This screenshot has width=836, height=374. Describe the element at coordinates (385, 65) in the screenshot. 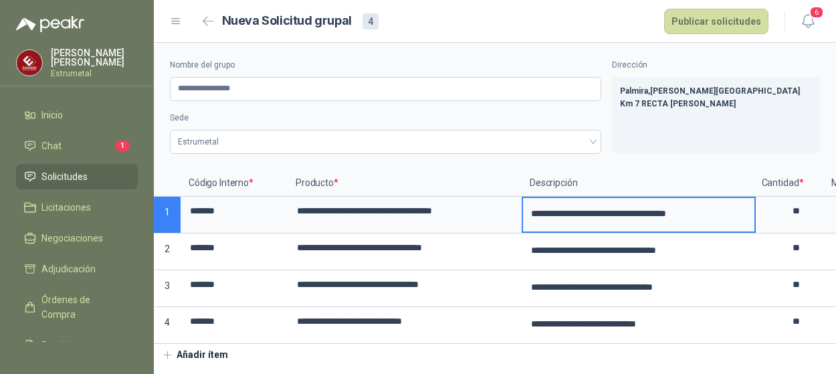

I see `label: Nombre del grupo` at that location.